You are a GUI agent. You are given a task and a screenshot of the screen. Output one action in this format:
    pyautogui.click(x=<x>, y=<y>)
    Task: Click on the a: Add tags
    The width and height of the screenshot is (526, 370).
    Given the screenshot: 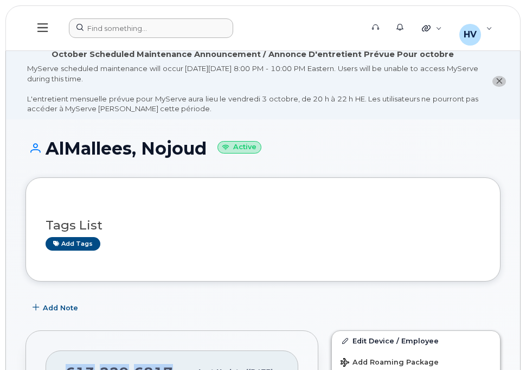 What is the action you would take?
    pyautogui.click(x=73, y=243)
    